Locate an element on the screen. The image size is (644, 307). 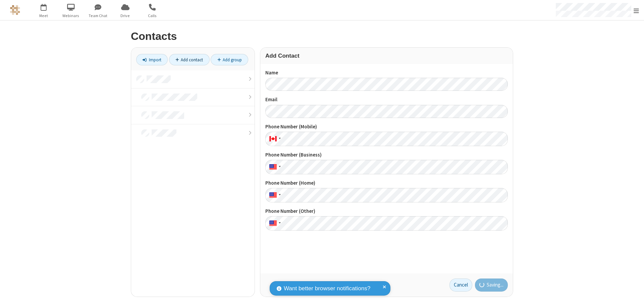
label: Phone Number (Home) is located at coordinates (387, 183).